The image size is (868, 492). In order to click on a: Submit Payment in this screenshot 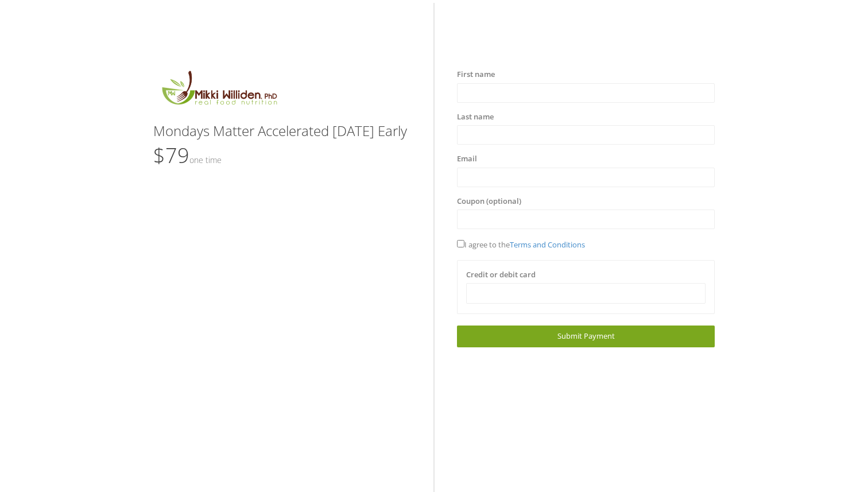, I will do `click(585, 336)`.